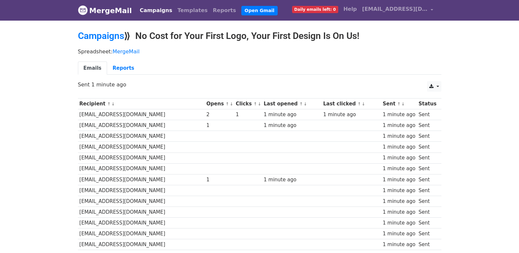  I want to click on th: Status, so click(427, 104).